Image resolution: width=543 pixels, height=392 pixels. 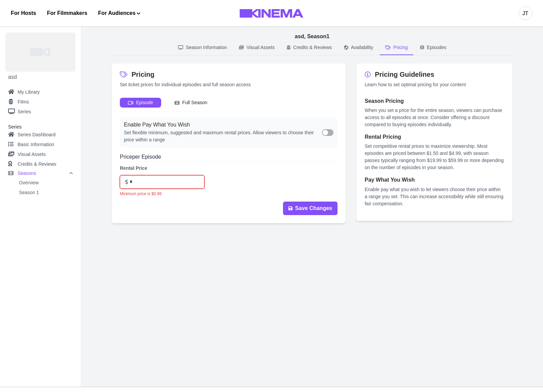 I want to click on a: Series, so click(x=40, y=112).